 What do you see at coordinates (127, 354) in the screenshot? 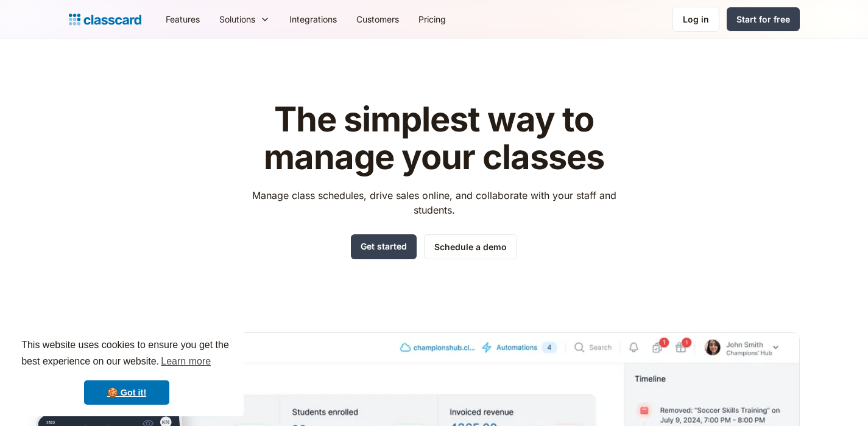
I see `span: This website uses cookies to ensure you get the best experience on our website.` at bounding box center [127, 354].